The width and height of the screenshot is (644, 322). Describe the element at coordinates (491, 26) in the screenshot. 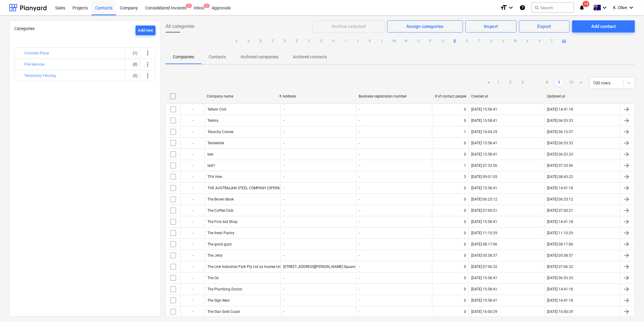

I see `button: Import` at that location.